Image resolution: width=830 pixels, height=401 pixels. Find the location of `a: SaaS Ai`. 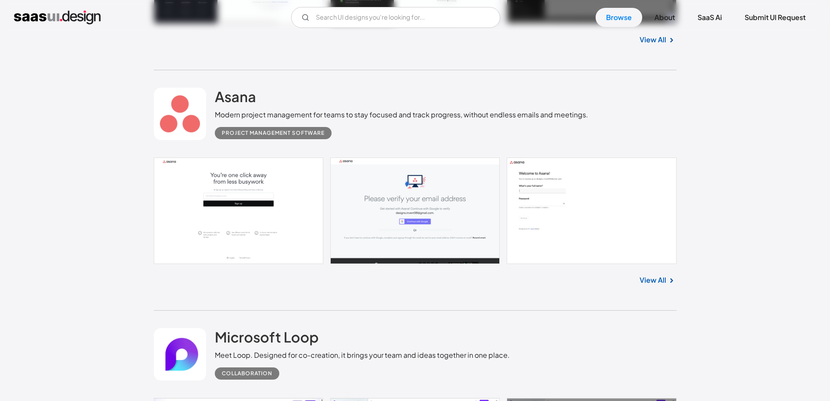

a: SaaS Ai is located at coordinates (710, 17).